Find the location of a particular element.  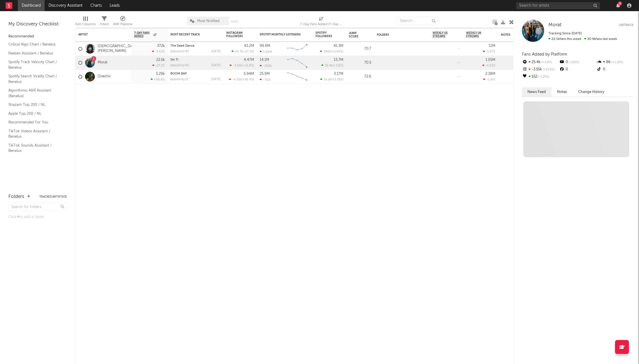

span: 22.5k fans this week is located at coordinates (565, 39).